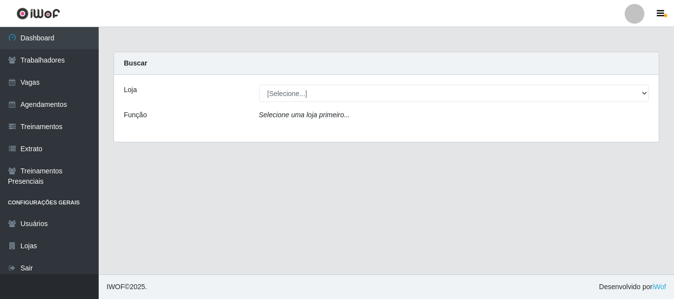 The image size is (674, 299). I want to click on a: iWof, so click(659, 287).